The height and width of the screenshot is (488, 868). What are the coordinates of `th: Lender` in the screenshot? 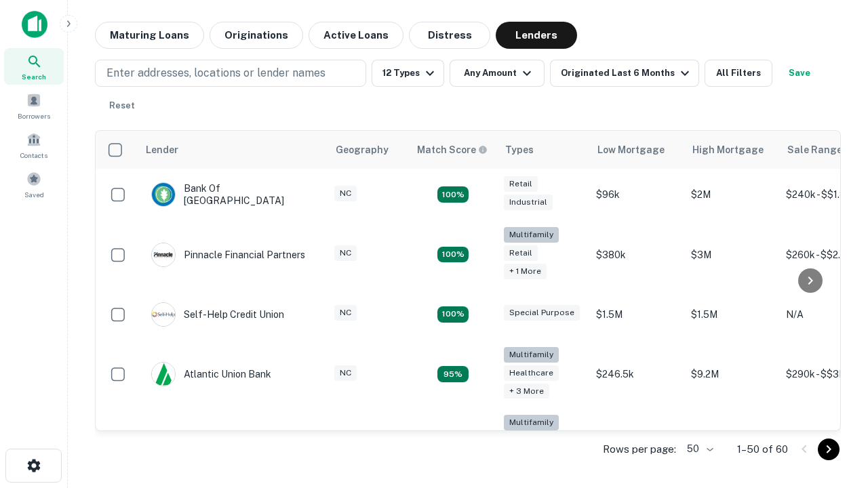 It's located at (232, 150).